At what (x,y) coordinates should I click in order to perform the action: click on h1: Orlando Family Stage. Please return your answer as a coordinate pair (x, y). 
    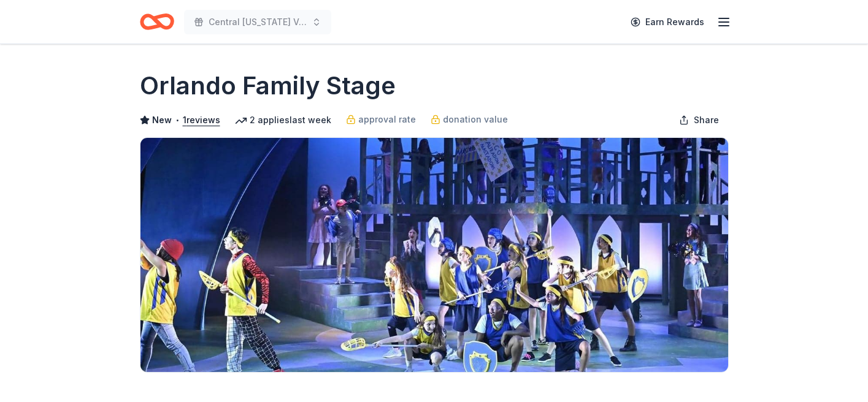
    Looking at the image, I should click on (267, 86).